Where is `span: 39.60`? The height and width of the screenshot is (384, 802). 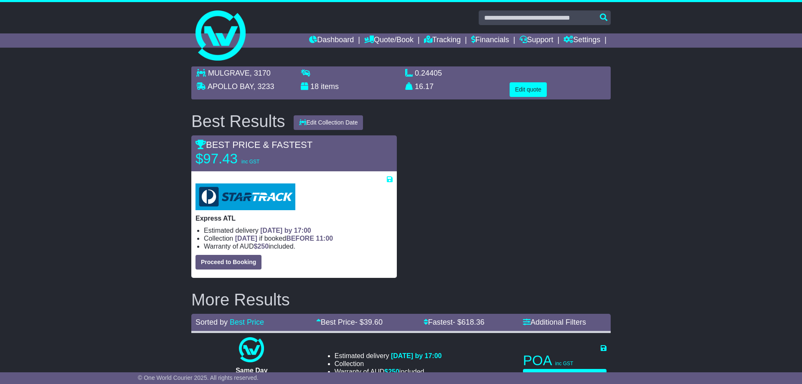
span: 39.60 is located at coordinates (373, 322).